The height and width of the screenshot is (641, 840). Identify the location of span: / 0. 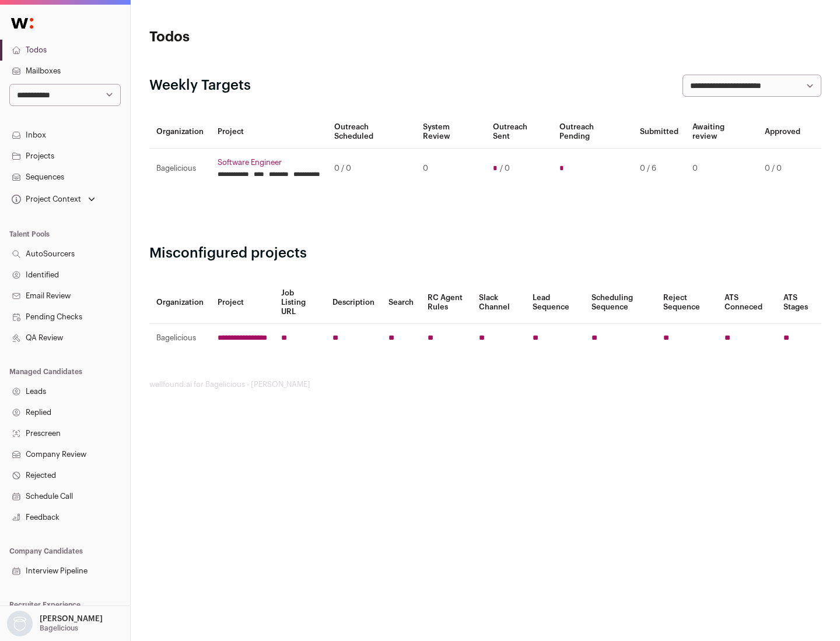
(505, 169).